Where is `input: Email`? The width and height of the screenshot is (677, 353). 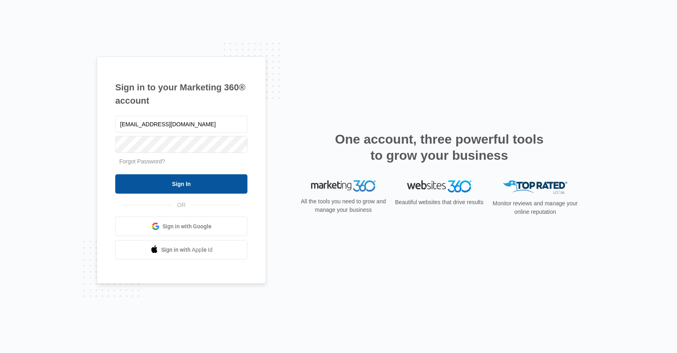 input: Email is located at coordinates (181, 124).